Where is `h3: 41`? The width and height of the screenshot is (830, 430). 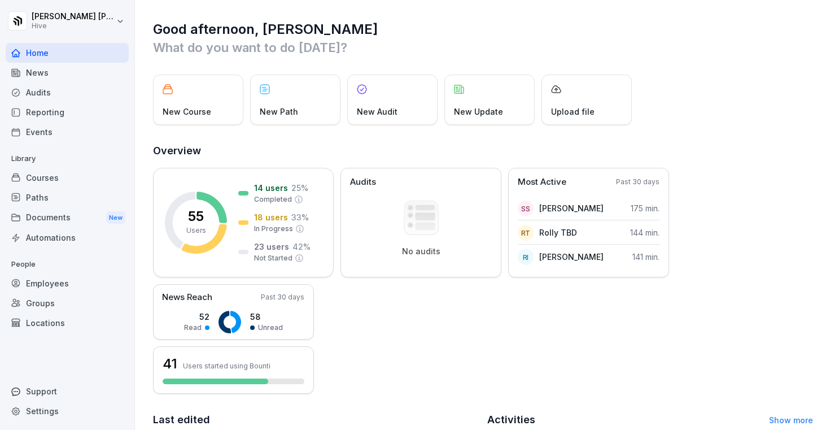 h3: 41 is located at coordinates (170, 364).